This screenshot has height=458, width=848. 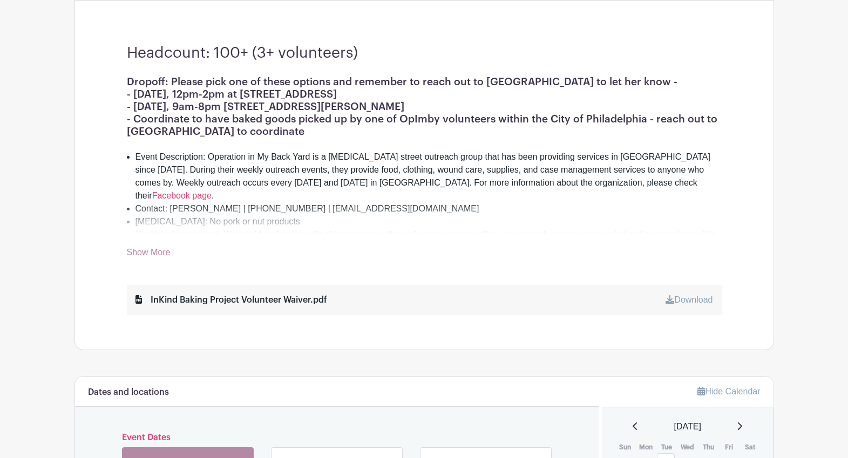 I want to click on h1: - Coordinate to have baked goods picked up by one of OpImby volunteers within the City of Philade..., so click(x=424, y=125).